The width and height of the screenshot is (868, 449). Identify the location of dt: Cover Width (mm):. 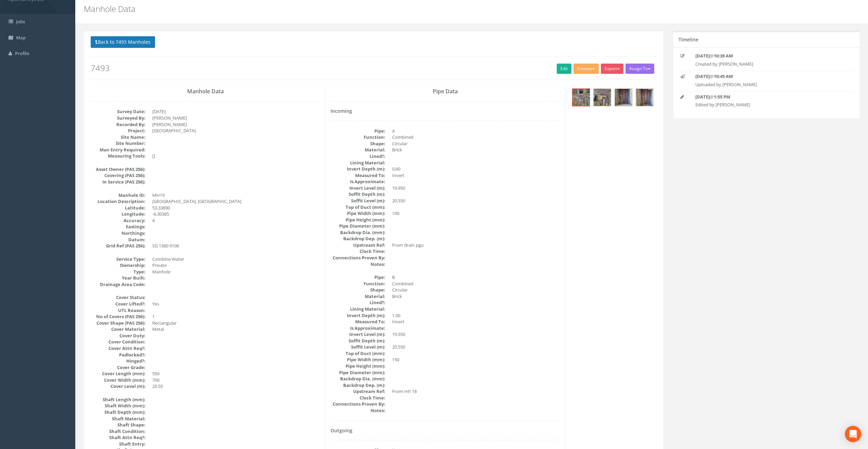
(118, 380).